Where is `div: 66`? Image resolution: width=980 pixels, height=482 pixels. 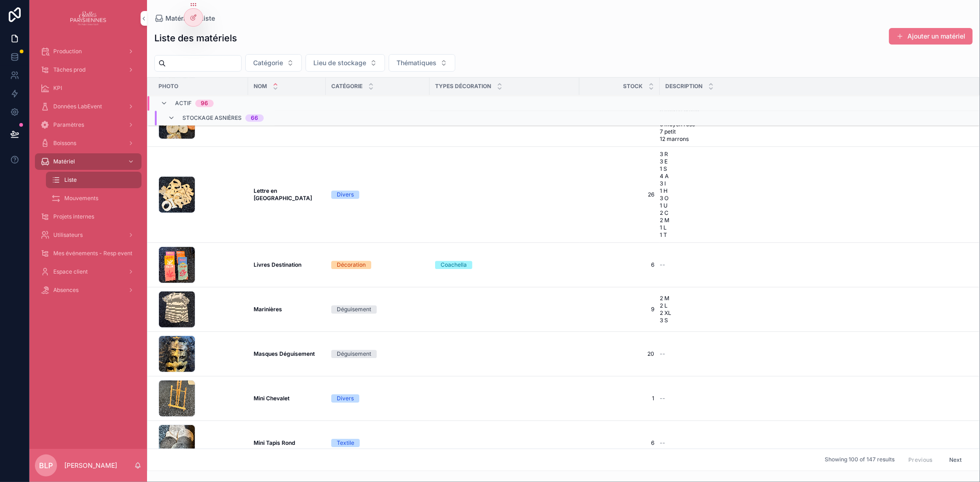
div: 66 is located at coordinates (255, 118).